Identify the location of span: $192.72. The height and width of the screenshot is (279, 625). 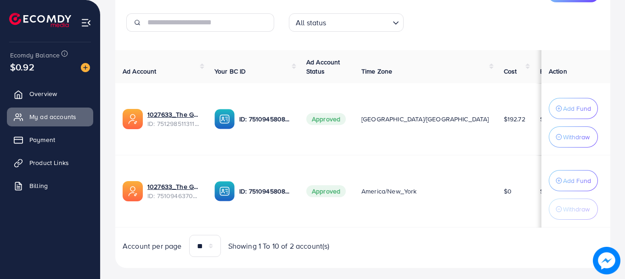
(515, 119).